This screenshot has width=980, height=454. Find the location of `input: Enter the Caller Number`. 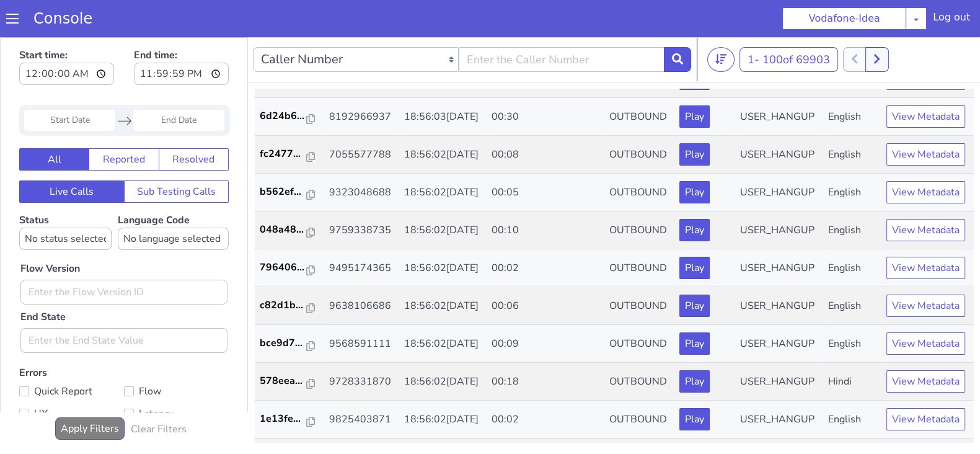

input: Enter the Caller Number is located at coordinates (562, 22).